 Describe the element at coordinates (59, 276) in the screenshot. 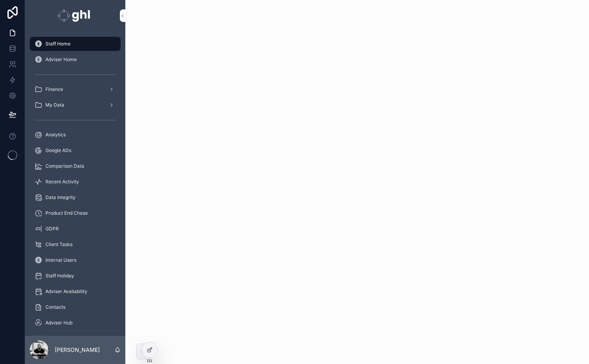

I see `span: Staff Holiday` at that location.